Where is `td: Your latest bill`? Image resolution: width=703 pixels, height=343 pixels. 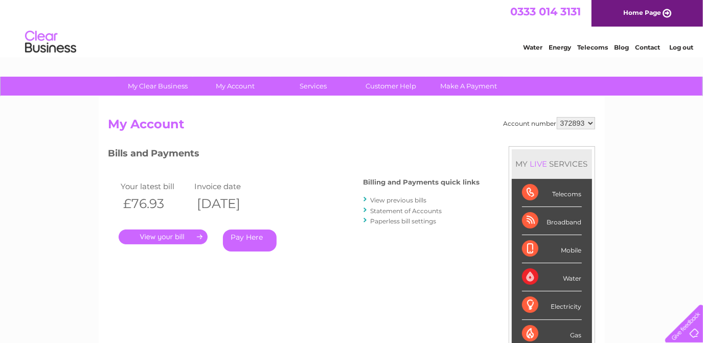
td: Your latest bill is located at coordinates (155, 186).